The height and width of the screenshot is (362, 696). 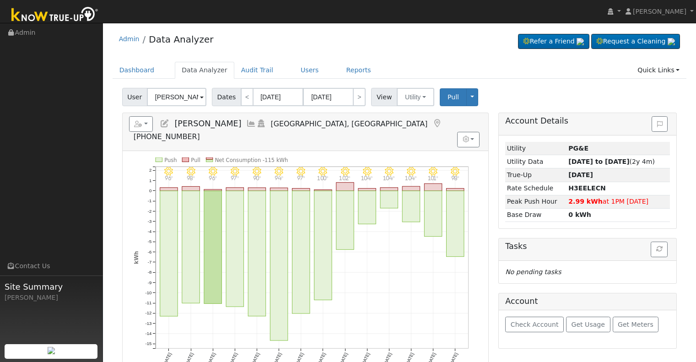 What do you see at coordinates (384, 97) in the screenshot?
I see `span: View` at bounding box center [384, 97].